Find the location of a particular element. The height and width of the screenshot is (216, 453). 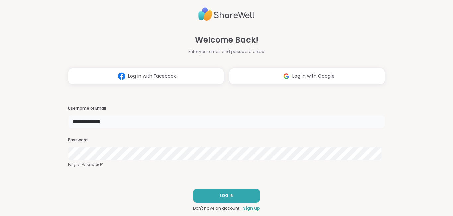

img: ShareWell Logo is located at coordinates (226, 14).